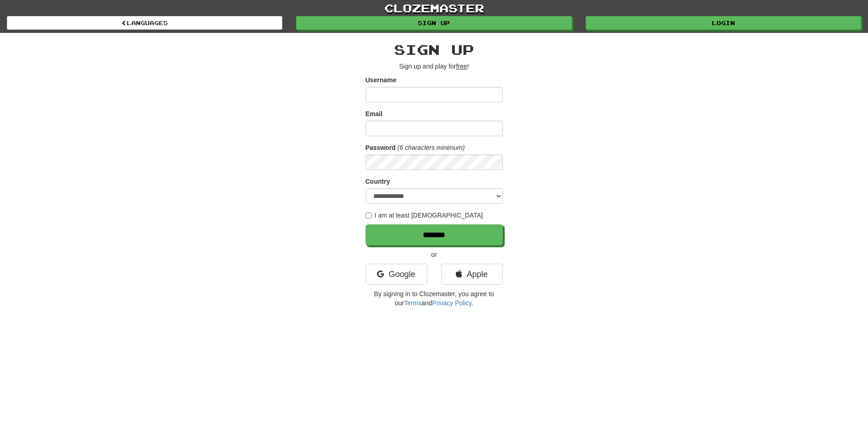 Image resolution: width=868 pixels, height=436 pixels. What do you see at coordinates (434, 66) in the screenshot?
I see `p: Sign up and play for !` at bounding box center [434, 66].